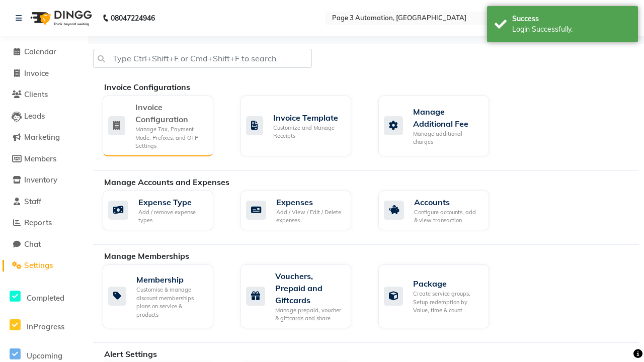 The height and width of the screenshot is (362, 644). What do you see at coordinates (440, 210) in the screenshot?
I see `a: AccountsConfigure accounts, add & view transaction` at bounding box center [440, 210].